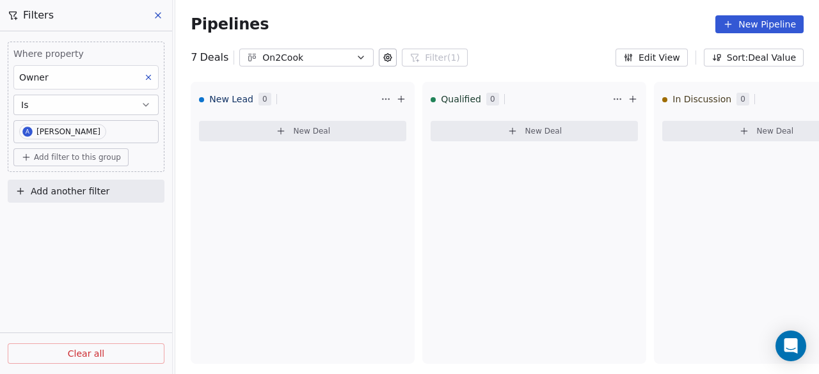 This screenshot has height=374, width=819. I want to click on span: Owner, so click(34, 77).